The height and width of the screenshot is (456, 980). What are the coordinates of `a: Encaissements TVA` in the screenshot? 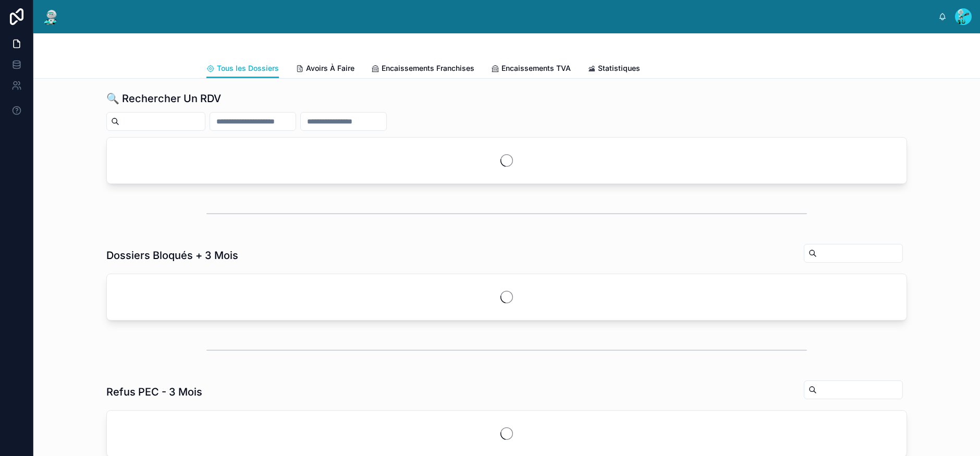 It's located at (531, 69).